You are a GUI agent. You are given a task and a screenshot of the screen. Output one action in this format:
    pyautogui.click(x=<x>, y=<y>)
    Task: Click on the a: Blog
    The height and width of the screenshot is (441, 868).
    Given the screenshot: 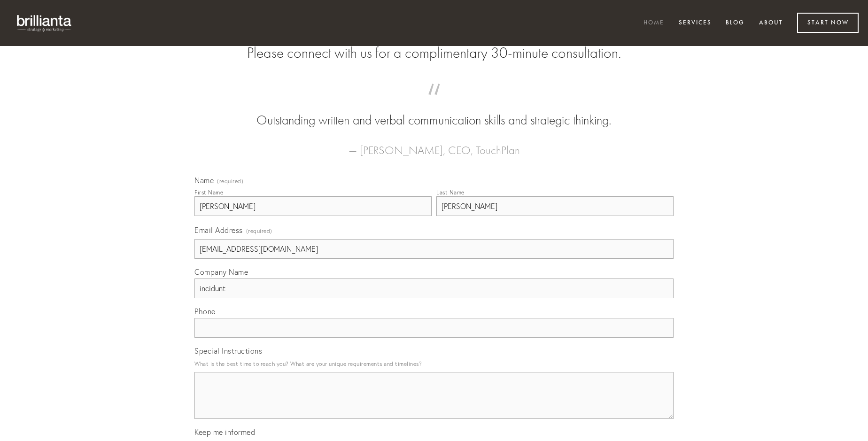 What is the action you would take?
    pyautogui.click(x=735, y=23)
    